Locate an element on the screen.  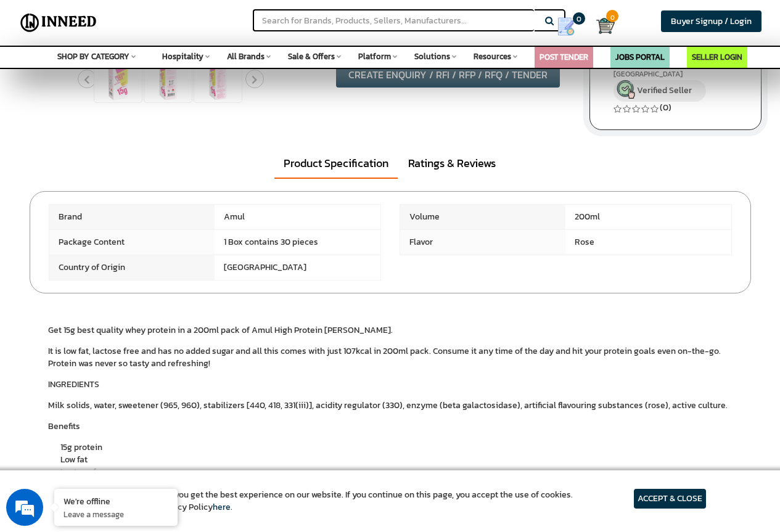
span: Brand is located at coordinates (132, 217).